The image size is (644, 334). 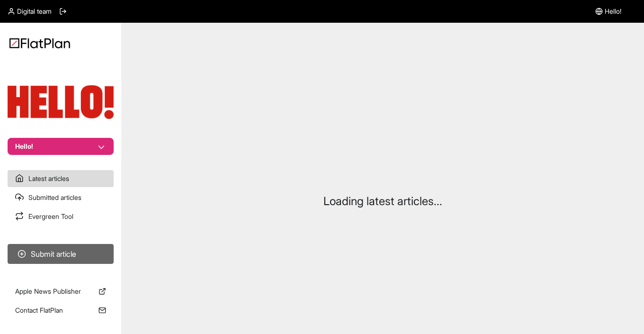 What do you see at coordinates (60, 254) in the screenshot?
I see `button: Submit article` at bounding box center [60, 254].